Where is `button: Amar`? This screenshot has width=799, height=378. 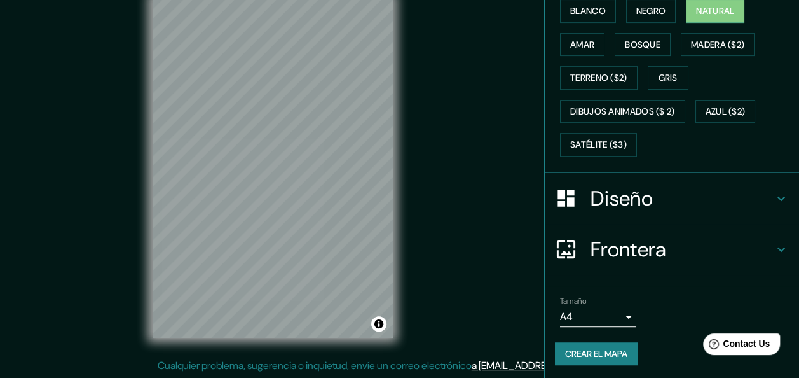 button: Amar is located at coordinates (582, 44).